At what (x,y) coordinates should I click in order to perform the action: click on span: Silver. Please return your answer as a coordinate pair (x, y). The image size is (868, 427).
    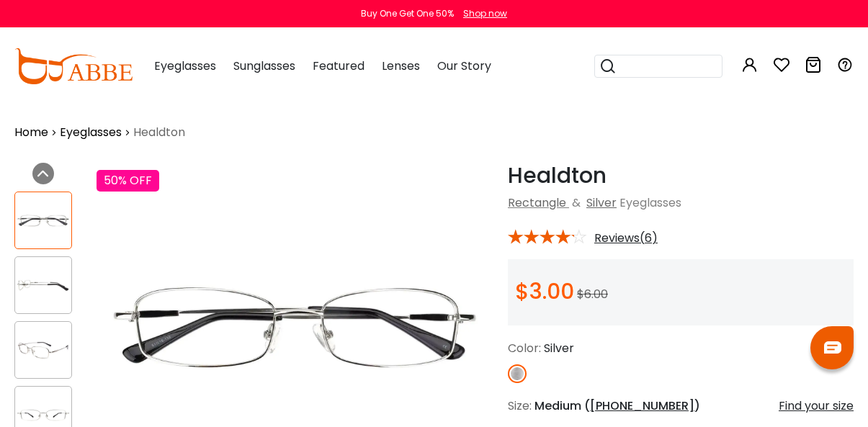
    Looking at the image, I should click on (559, 348).